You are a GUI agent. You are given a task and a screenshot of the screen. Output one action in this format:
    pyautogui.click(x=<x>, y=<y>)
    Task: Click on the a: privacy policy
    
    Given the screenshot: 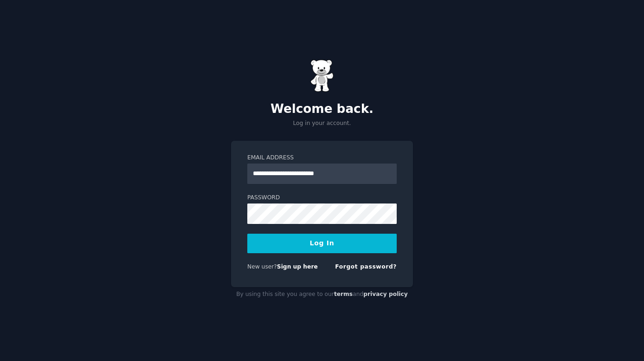 What is the action you would take?
    pyautogui.click(x=386, y=294)
    